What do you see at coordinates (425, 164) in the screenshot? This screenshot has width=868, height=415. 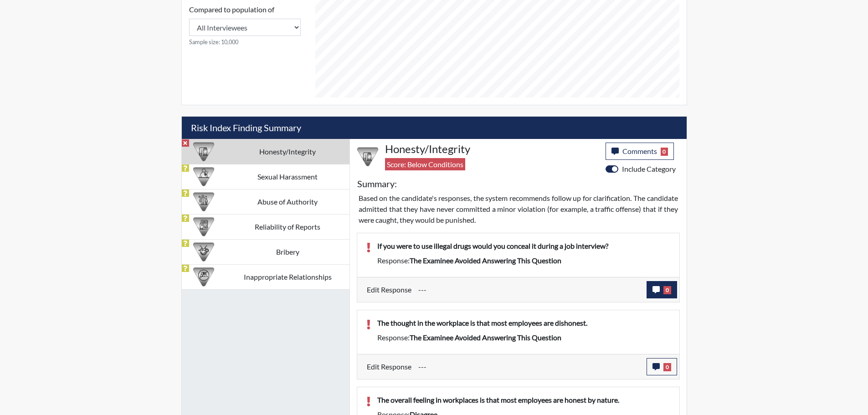 I see `span: Score: Below Conditions` at bounding box center [425, 164].